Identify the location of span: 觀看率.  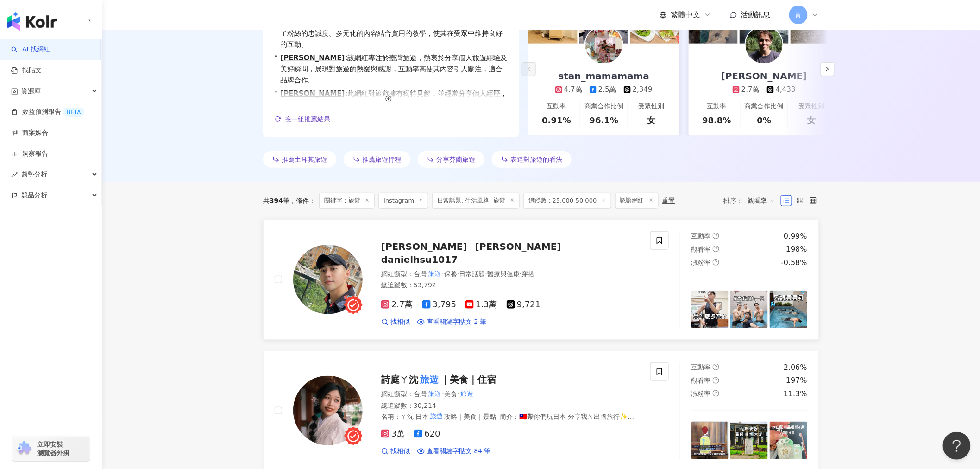
(701, 380).